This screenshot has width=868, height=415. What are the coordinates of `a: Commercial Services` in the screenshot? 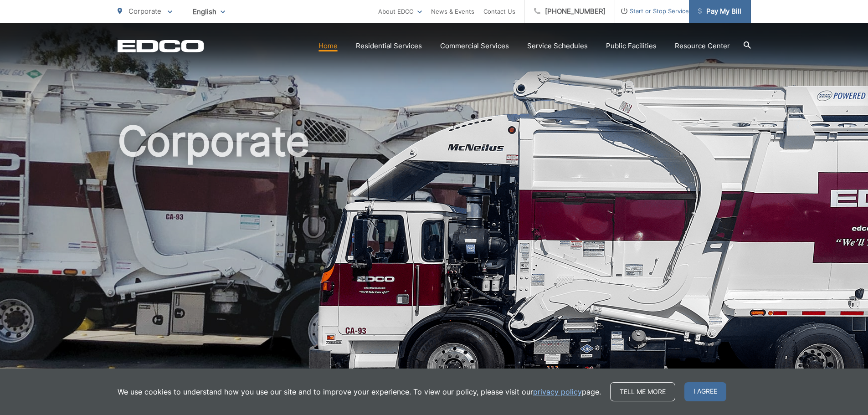 It's located at (475, 46).